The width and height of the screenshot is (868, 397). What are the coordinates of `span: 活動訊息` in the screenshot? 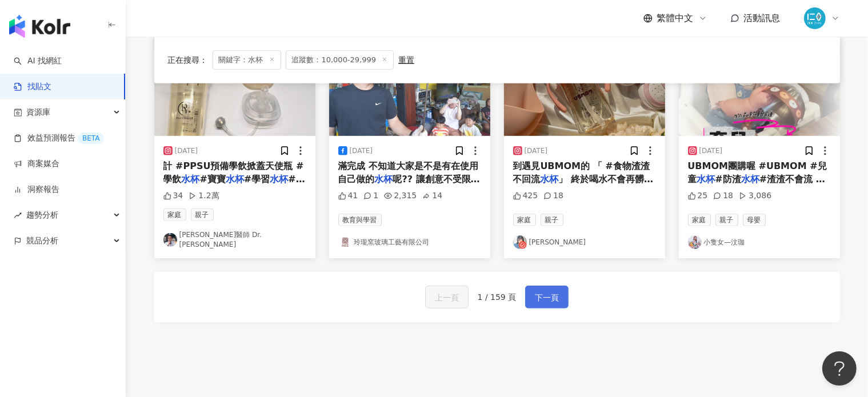 It's located at (762, 18).